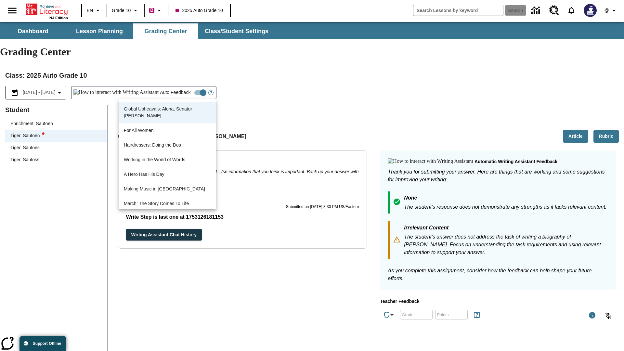 This screenshot has width=624, height=351. I want to click on p: Hairdressers: Doing the Dos, so click(152, 145).